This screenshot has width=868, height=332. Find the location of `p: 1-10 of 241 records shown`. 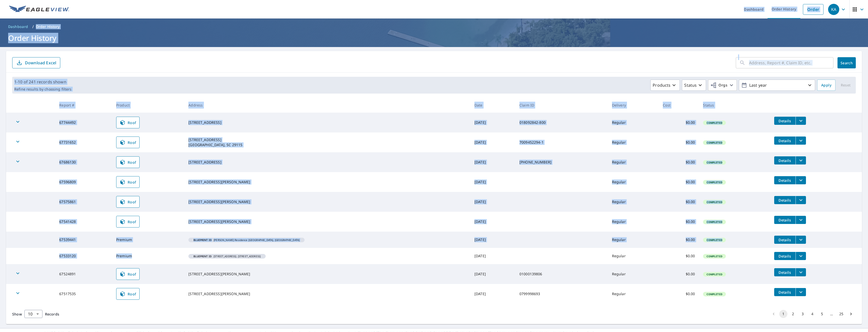

p: 1-10 of 241 records shown is located at coordinates (43, 82).